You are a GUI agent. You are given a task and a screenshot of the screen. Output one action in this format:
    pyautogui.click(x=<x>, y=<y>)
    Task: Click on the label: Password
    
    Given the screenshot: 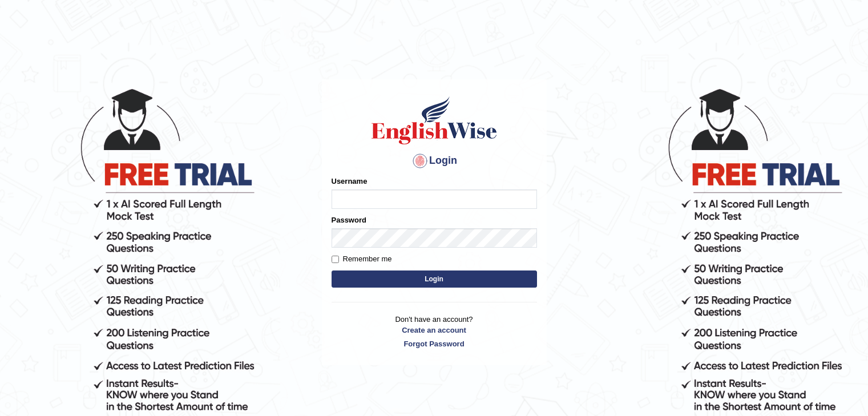 What is the action you would take?
    pyautogui.click(x=349, y=219)
    